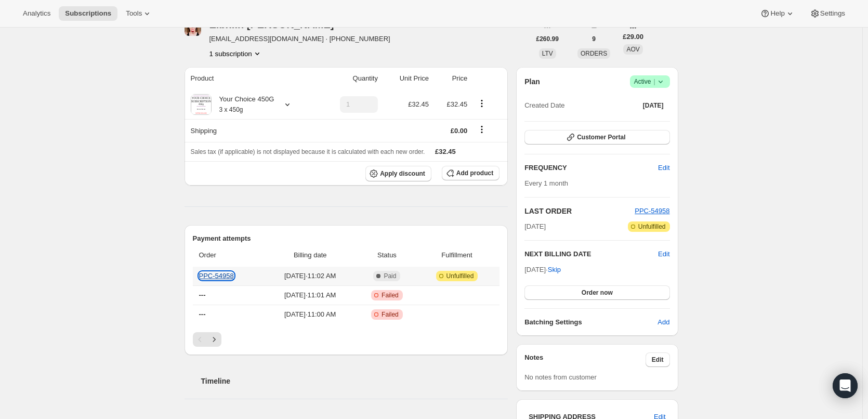 This screenshot has width=868, height=419. I want to click on span: Fulfillment, so click(457, 256).